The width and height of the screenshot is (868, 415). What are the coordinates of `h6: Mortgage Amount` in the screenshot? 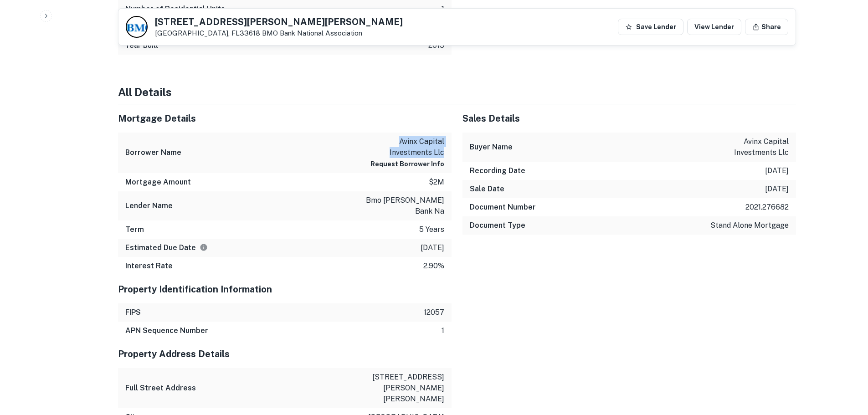 It's located at (158, 182).